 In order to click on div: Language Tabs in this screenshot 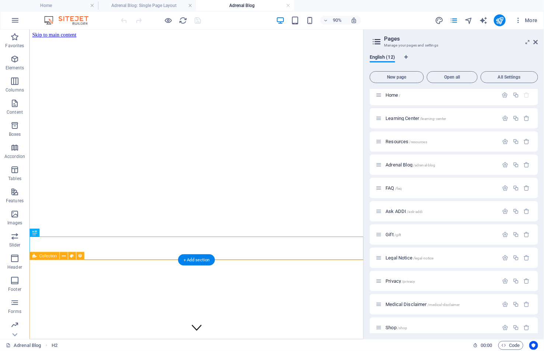, I will do `click(454, 61)`.